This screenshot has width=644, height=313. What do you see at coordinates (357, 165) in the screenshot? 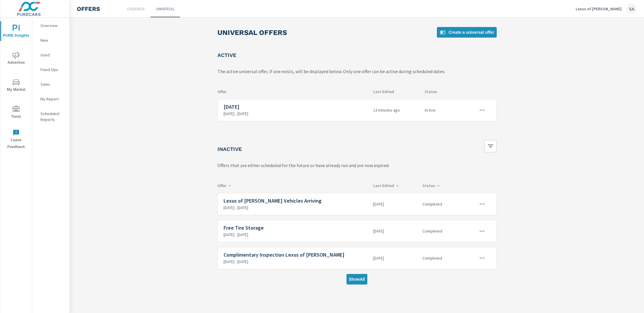
I see `p: Offers that are either scheduled for the future or have already run and are now expired.` at bounding box center [357, 165].